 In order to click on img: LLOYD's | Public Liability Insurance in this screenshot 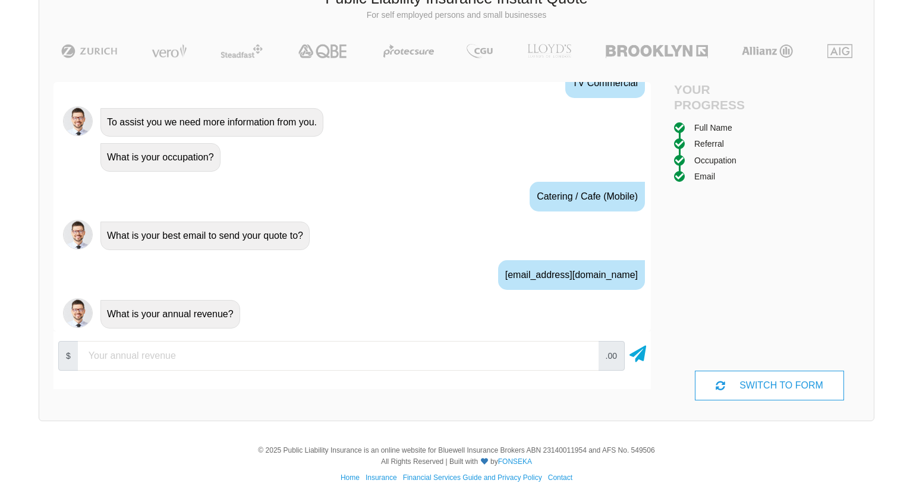, I will do `click(549, 51)`.